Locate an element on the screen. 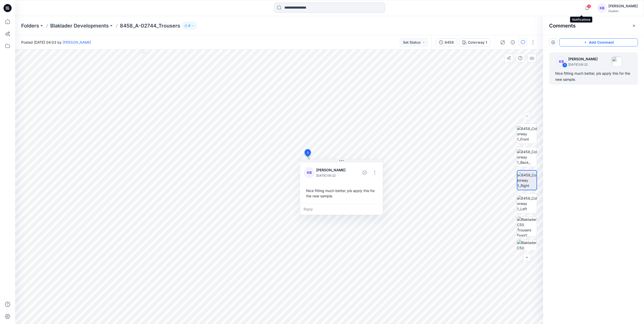 Image resolution: width=644 pixels, height=324 pixels. img: 8458_Colorway 1_Front is located at coordinates (526, 134).